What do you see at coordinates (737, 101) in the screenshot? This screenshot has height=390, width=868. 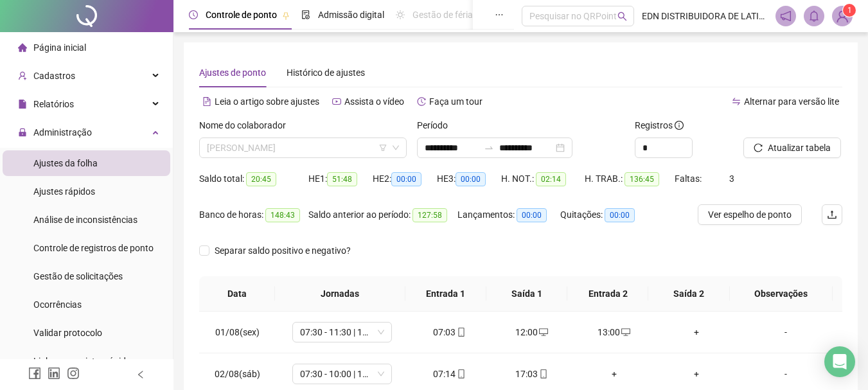 I see `span: swap` at bounding box center [737, 101].